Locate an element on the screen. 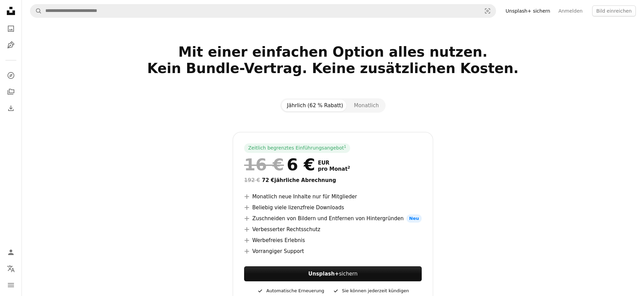 The height and width of the screenshot is (296, 644). span: EUR is located at coordinates (334, 163).